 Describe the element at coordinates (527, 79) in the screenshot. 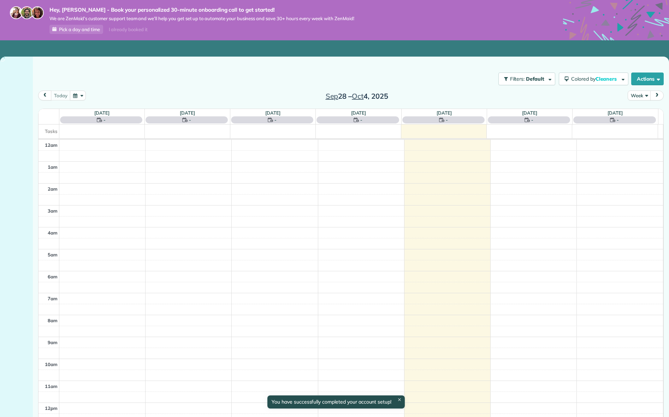

I see `button: Filters: Default` at that location.